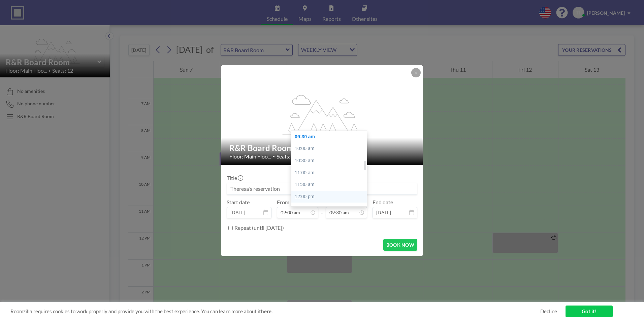 The image size is (644, 321). Describe the element at coordinates (267, 312) in the screenshot. I see `a: here.` at that location.